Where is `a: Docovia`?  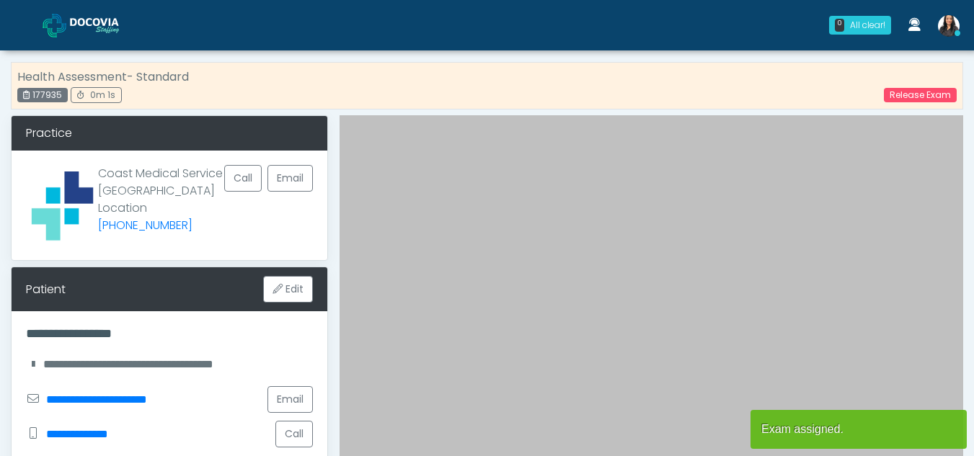
a: Docovia is located at coordinates (92, 25).